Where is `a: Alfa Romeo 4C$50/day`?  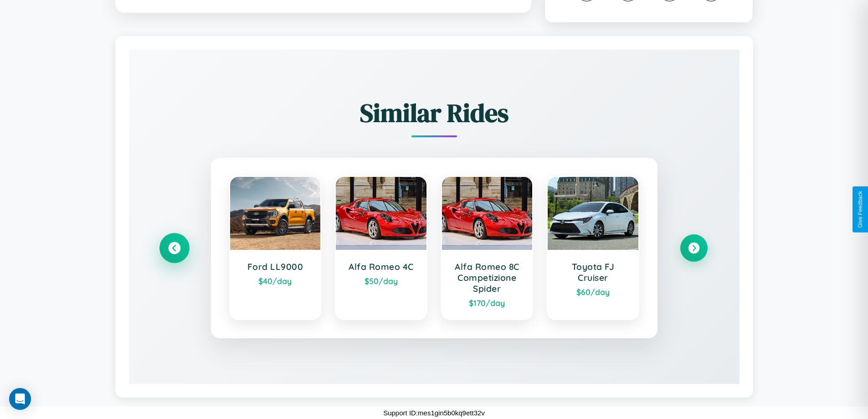
a: Alfa Romeo 4C$50/day is located at coordinates (381, 249).